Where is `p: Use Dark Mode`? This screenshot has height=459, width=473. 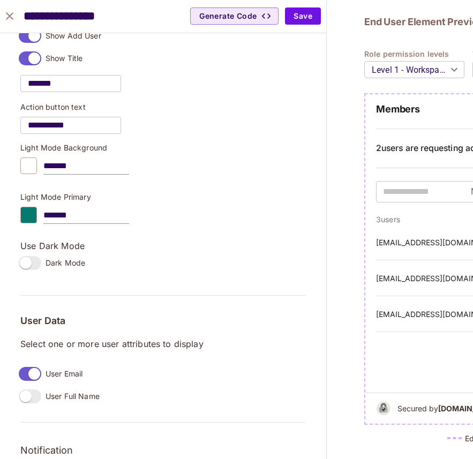 p: Use Dark Mode is located at coordinates (163, 246).